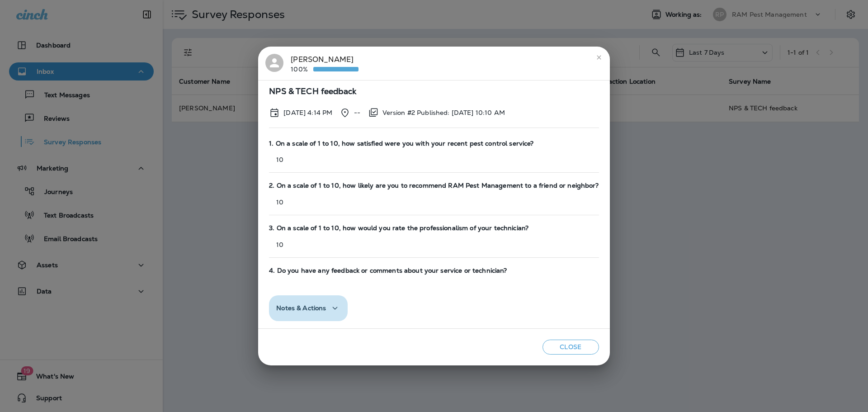 The height and width of the screenshot is (412, 868). Describe the element at coordinates (433, 271) in the screenshot. I see `span: 4. Do you have any feedback or comments about your service or technician?` at that location.